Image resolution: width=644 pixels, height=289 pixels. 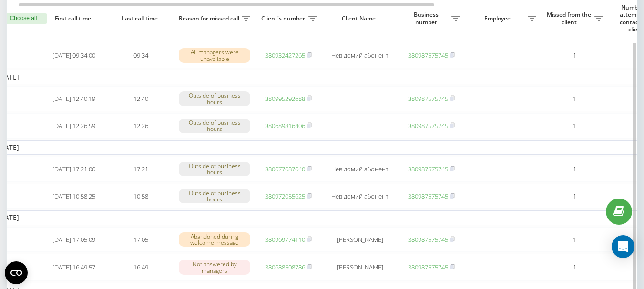 What do you see at coordinates (285, 126) in the screenshot?
I see `a: 380689816406` at bounding box center [285, 126].